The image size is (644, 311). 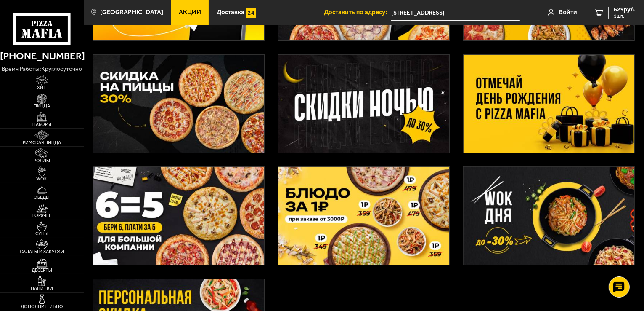 What do you see at coordinates (568, 12) in the screenshot?
I see `span: Войти` at bounding box center [568, 12].